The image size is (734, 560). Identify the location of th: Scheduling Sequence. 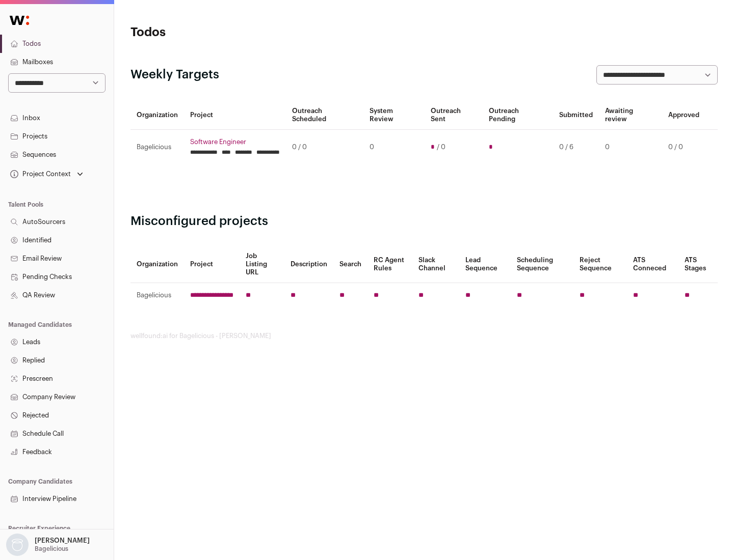
(542, 264).